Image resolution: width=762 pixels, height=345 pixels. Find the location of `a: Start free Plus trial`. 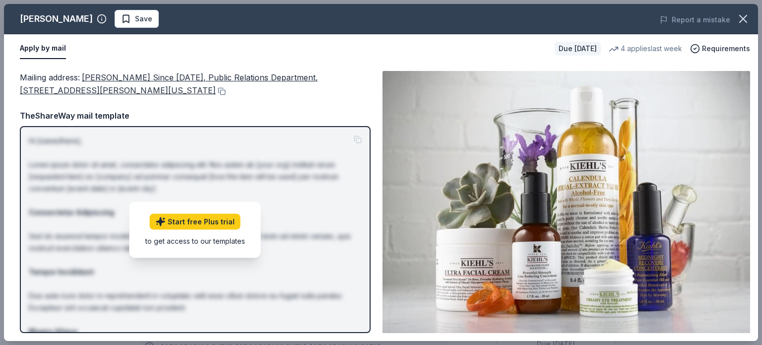

a: Start free Plus trial is located at coordinates (195, 221).